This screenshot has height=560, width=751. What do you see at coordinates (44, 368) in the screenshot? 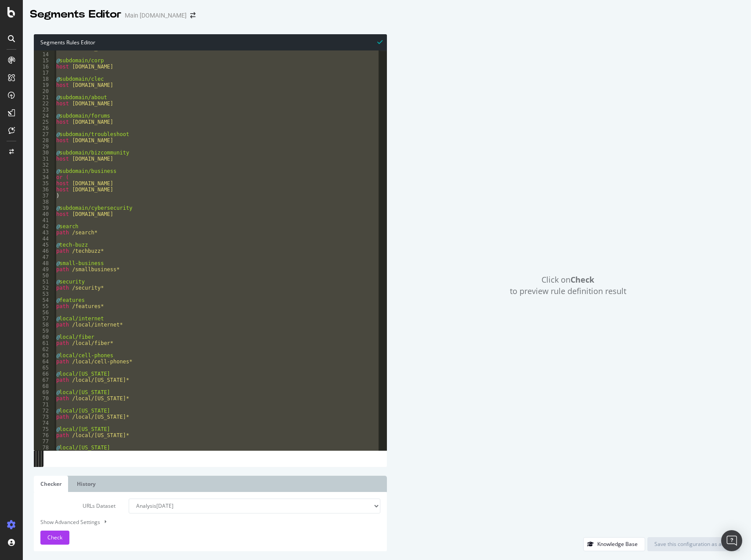
I see `div: 65` at bounding box center [44, 368].